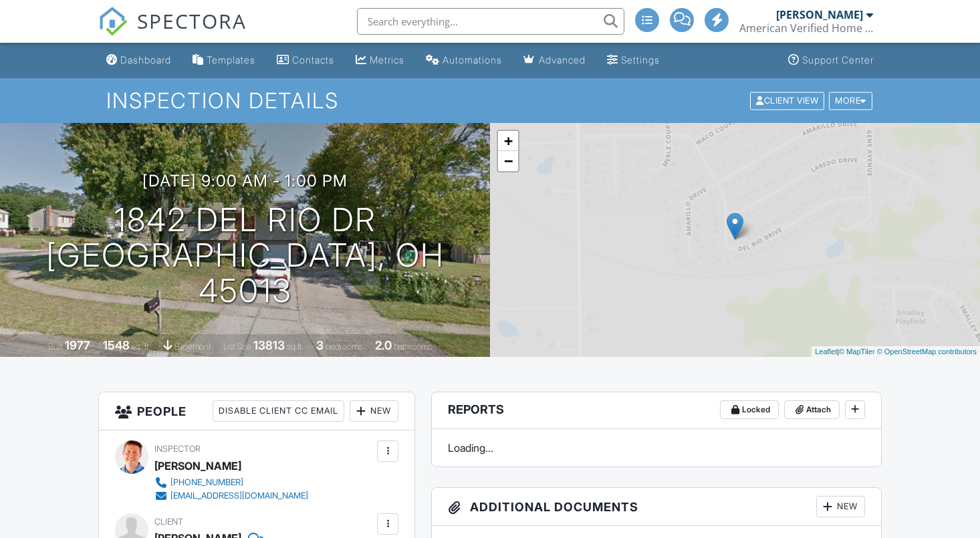 The width and height of the screenshot is (980, 538). Describe the element at coordinates (257, 411) in the screenshot. I see `h3: People` at that location.